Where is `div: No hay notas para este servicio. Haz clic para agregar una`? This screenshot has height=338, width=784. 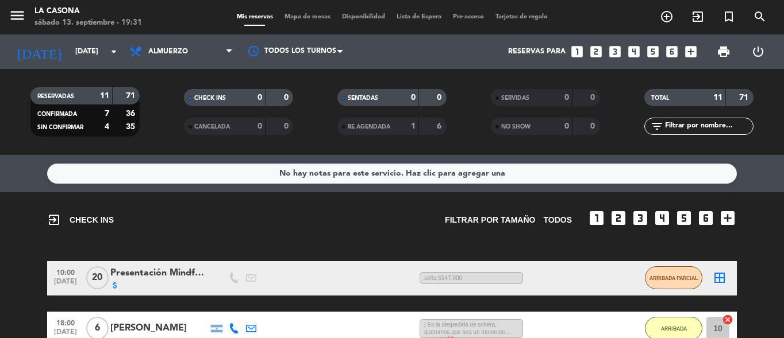
div: No hay notas para este servicio. Haz clic para agregar una is located at coordinates (392, 173).